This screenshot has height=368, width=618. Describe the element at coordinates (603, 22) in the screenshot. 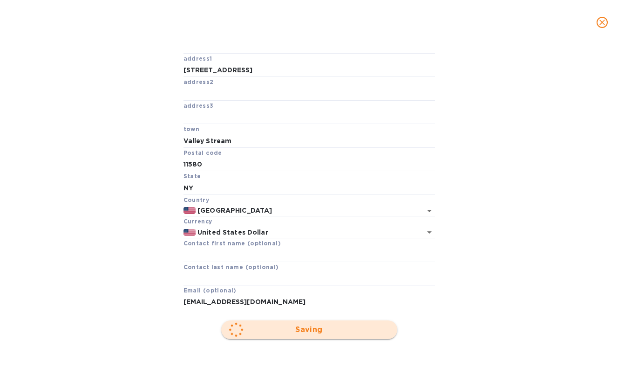

I see `button: close` at that location.